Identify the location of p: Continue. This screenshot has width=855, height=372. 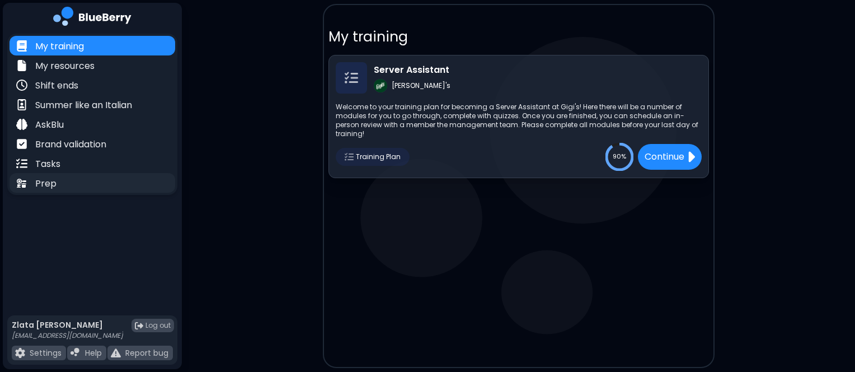
(664, 157).